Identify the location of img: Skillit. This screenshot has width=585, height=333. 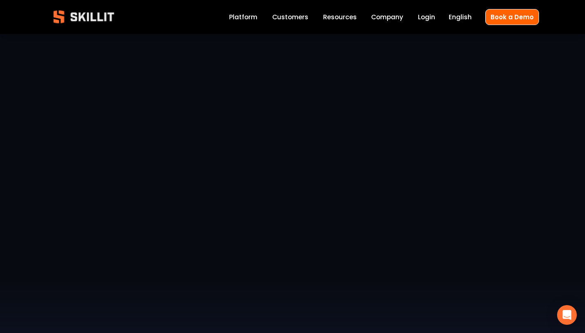
(84, 17).